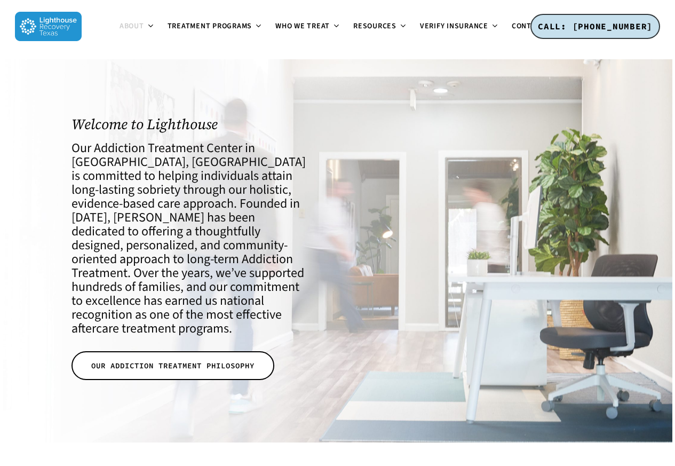  I want to click on a: Contact, so click(534, 27).